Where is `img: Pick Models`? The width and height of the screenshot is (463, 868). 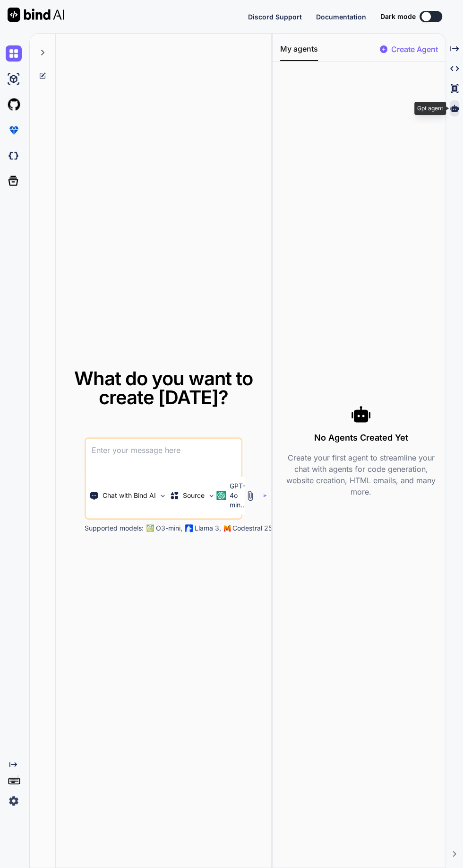
img: Pick Models is located at coordinates (211, 496).